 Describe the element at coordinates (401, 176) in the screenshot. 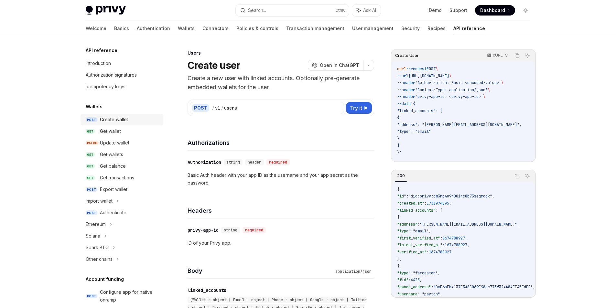

I see `div: 200` at that location.